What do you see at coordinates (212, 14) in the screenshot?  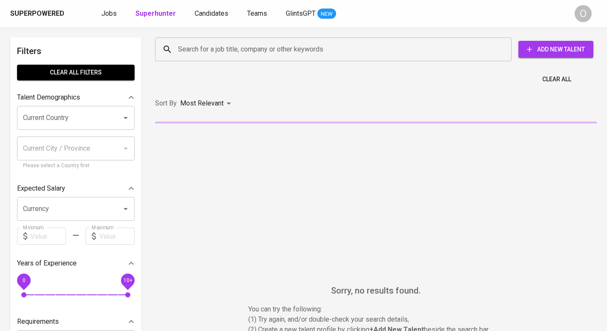 I see `a: Candidates` at bounding box center [212, 14].